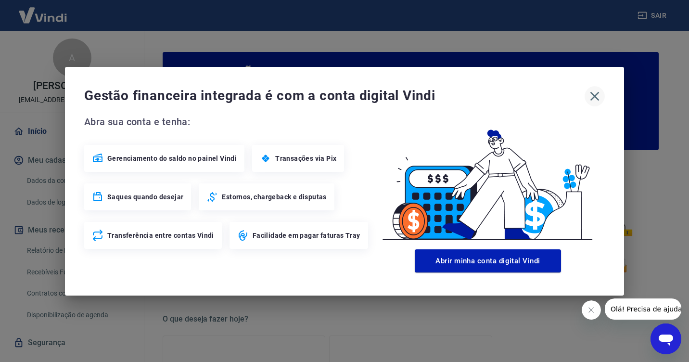 This screenshot has width=689, height=362. Describe the element at coordinates (334, 96) in the screenshot. I see `span: Gestão financeira integrada é com a conta digital Vindi` at that location.